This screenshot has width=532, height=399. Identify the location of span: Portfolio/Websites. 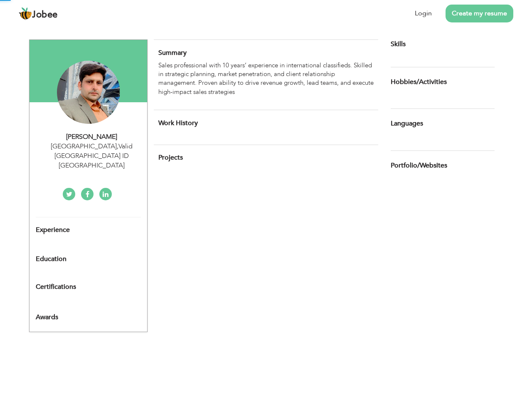
(419, 166).